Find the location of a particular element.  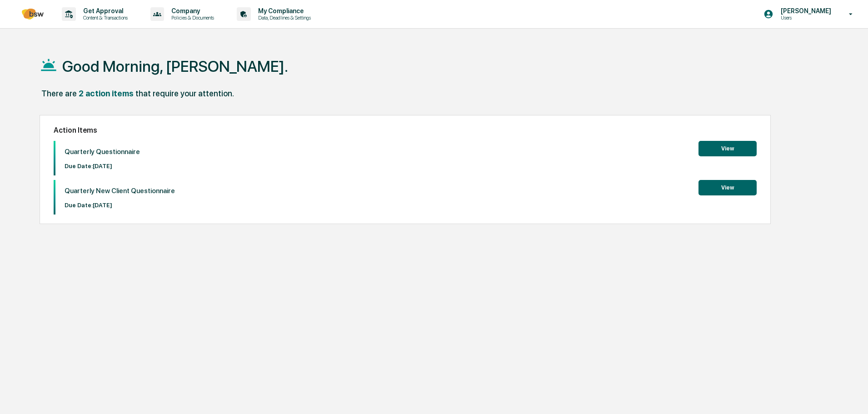

p: Company is located at coordinates (191, 11).